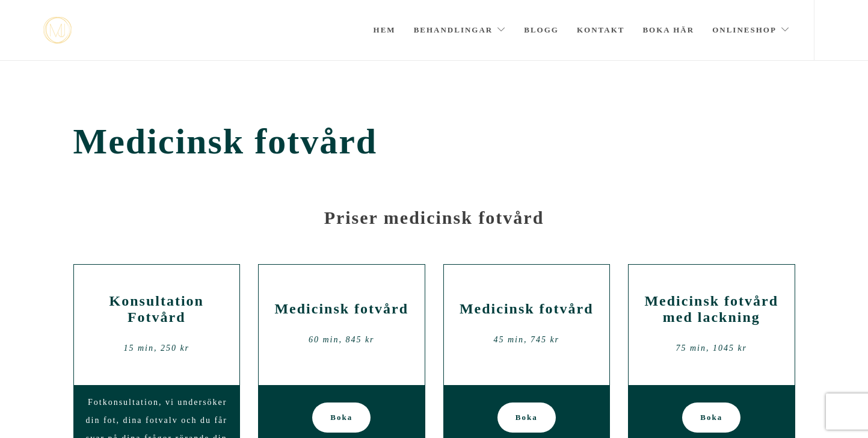 Image resolution: width=868 pixels, height=438 pixels. What do you see at coordinates (434, 141) in the screenshot?
I see `span: Medicinsk fotvård` at bounding box center [434, 141].